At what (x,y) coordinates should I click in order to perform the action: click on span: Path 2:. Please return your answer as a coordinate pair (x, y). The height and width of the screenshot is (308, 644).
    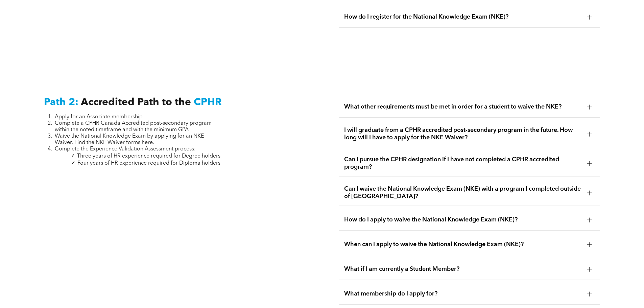
    Looking at the image, I should click on (61, 102).